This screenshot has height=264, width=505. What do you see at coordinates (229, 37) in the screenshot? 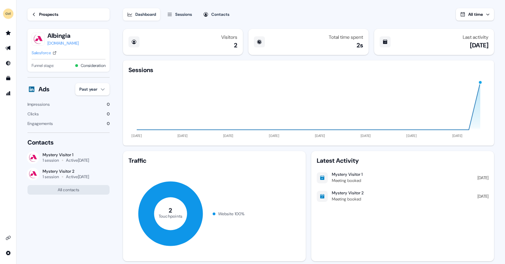
I see `div: Visitors` at bounding box center [229, 37].